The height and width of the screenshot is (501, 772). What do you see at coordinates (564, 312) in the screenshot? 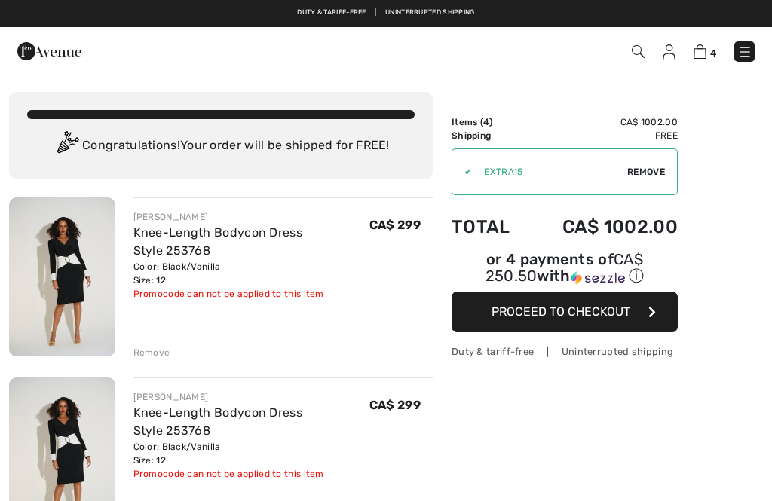
I see `button: Proceed to Checkout` at bounding box center [564, 312].